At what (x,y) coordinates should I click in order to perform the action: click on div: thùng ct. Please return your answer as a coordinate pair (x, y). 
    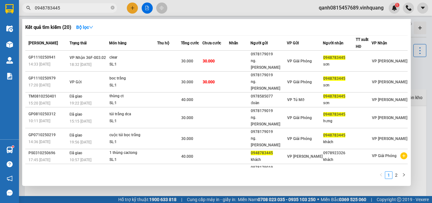
    Looking at the image, I should click on (133, 96).